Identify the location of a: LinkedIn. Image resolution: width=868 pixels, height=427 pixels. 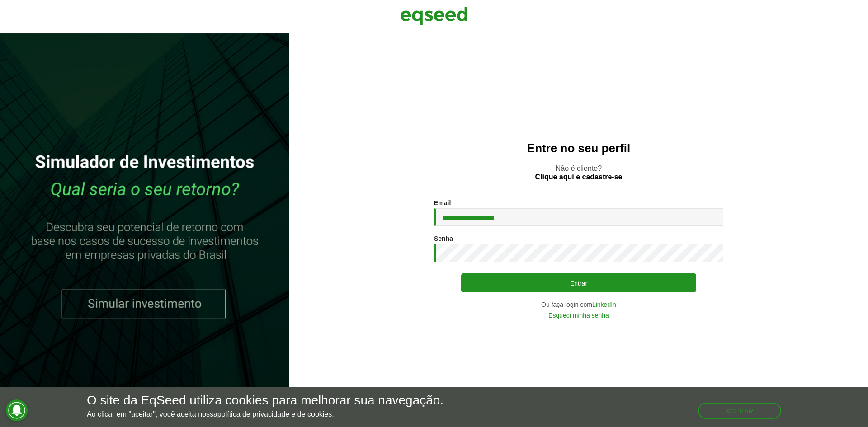
(604, 305).